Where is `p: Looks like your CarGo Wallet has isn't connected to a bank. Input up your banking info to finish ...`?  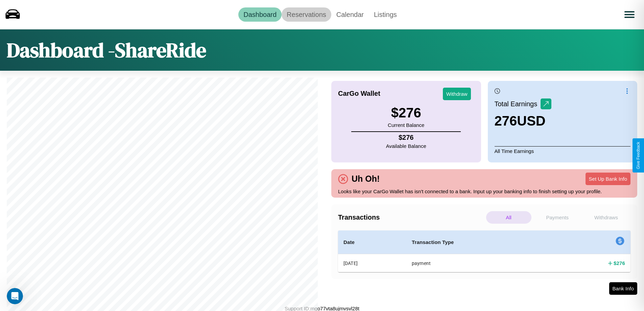
p: Looks like your CarGo Wallet has isn't connected to a bank. Input up your banking info to finish ... is located at coordinates (484, 191).